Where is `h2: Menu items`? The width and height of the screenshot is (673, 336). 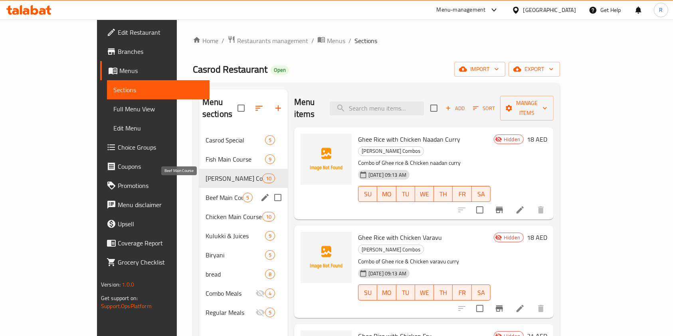
h2: Menu items is located at coordinates (307, 108).